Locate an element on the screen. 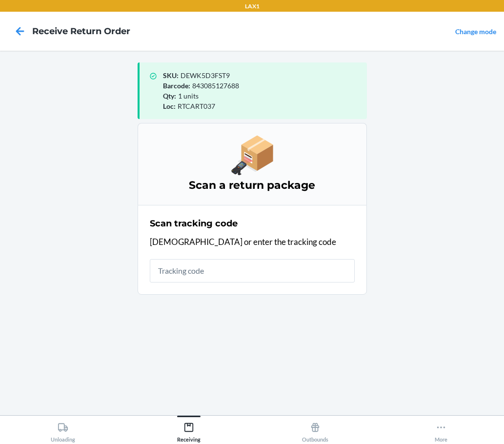 This screenshot has height=444, width=504. div: Outbounds is located at coordinates (315, 430).